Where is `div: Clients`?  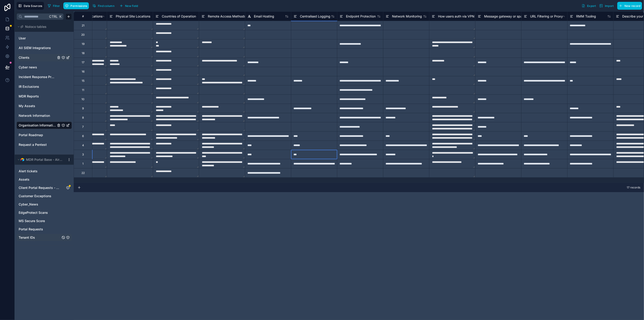
div: Clients is located at coordinates (44, 58).